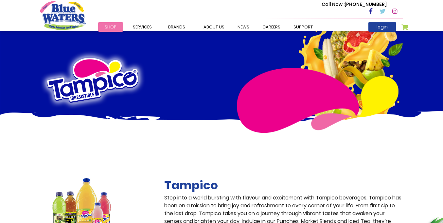 This screenshot has height=223, width=443. I want to click on a: about us, so click(214, 27).